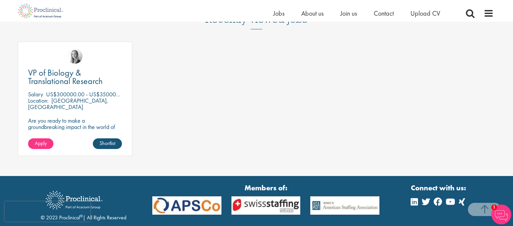 The height and width of the screenshot is (226, 513). I want to click on img: Chatbot, so click(501, 215).